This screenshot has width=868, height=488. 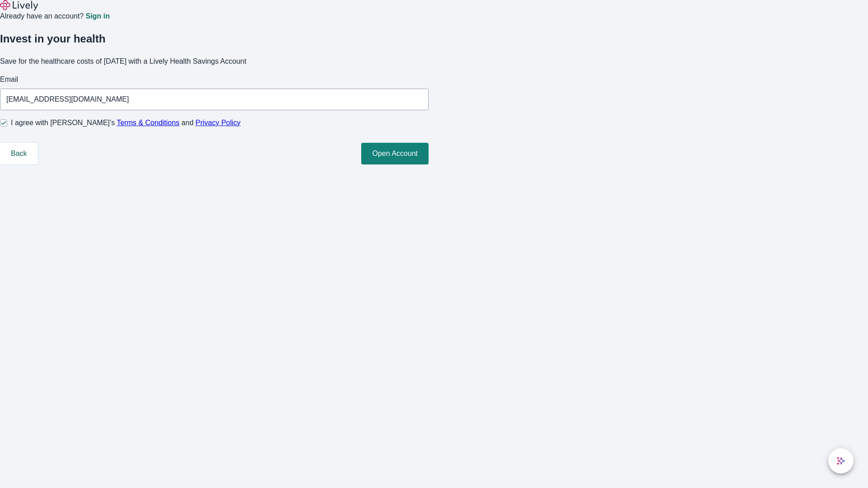 What do you see at coordinates (219, 122) in the screenshot?
I see `a: Privacy Policy` at bounding box center [219, 122].